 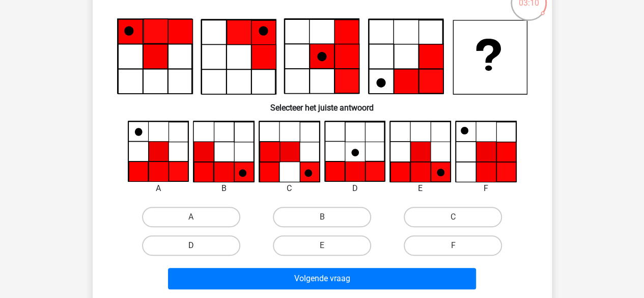 I want to click on label: E, so click(x=322, y=245).